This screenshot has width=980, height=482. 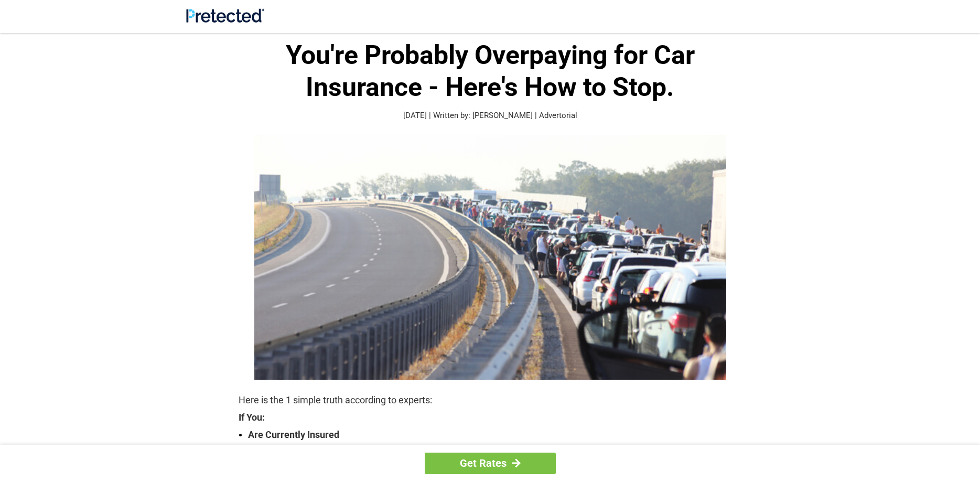 What do you see at coordinates (495, 435) in the screenshot?
I see `strong: Are Currently Insured` at bounding box center [495, 435].